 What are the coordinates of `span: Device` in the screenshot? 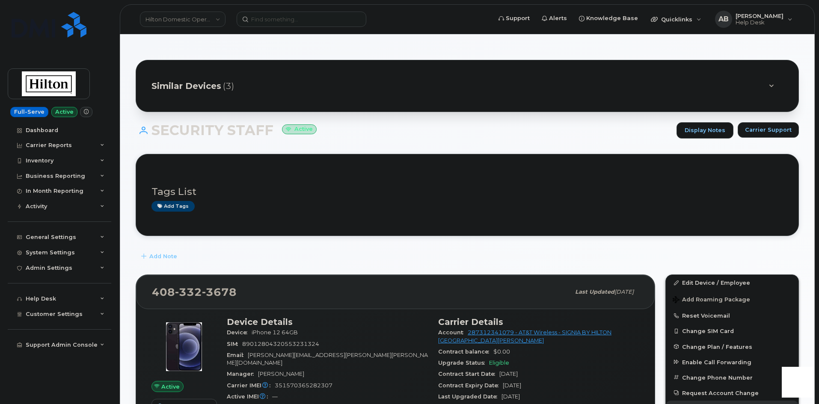 It's located at (239, 332).